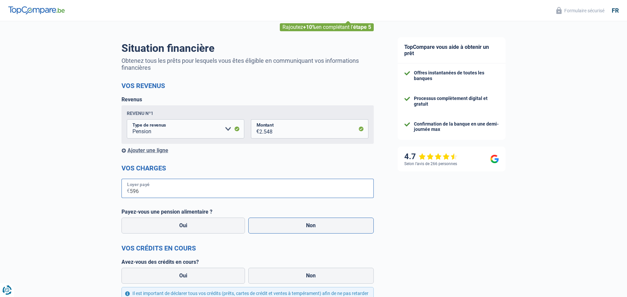  I want to click on h2: Vos charges, so click(247, 168).